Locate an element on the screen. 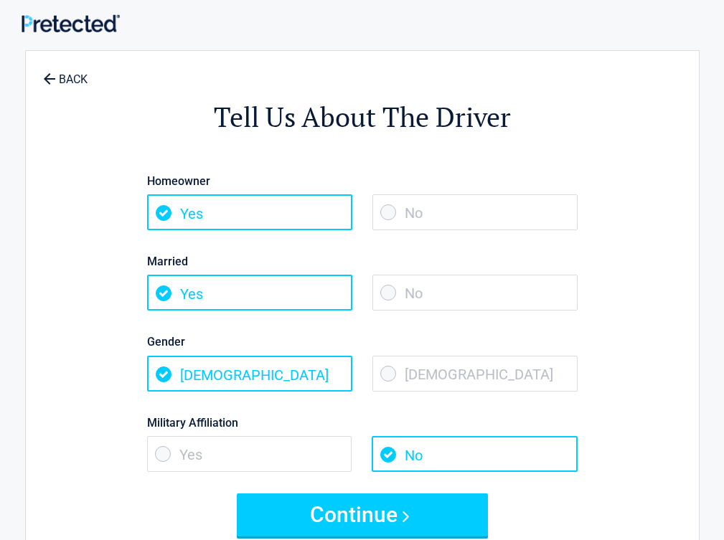 The width and height of the screenshot is (724, 540). button: Continue is located at coordinates (362, 515).